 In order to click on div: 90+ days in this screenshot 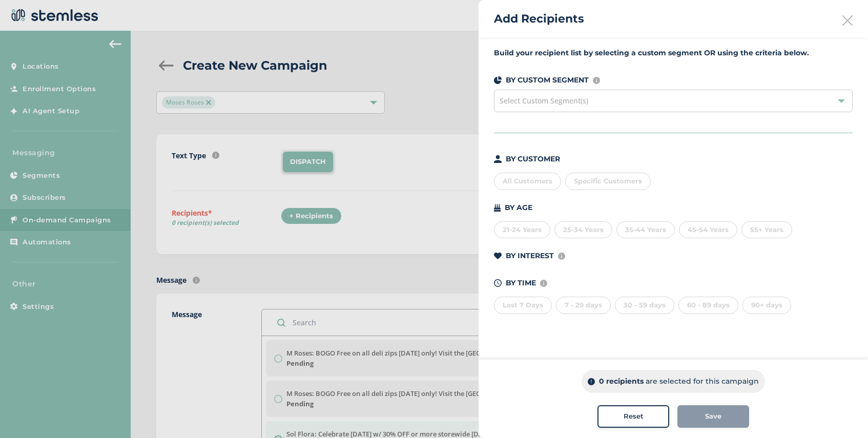, I will do `click(767, 306)`.